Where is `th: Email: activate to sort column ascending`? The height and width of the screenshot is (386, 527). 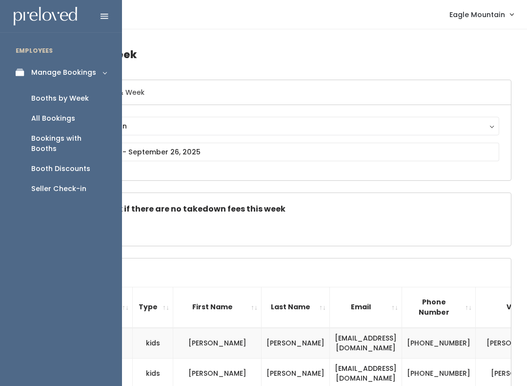
th: Email: activate to sort column ascending is located at coordinates (366, 307).